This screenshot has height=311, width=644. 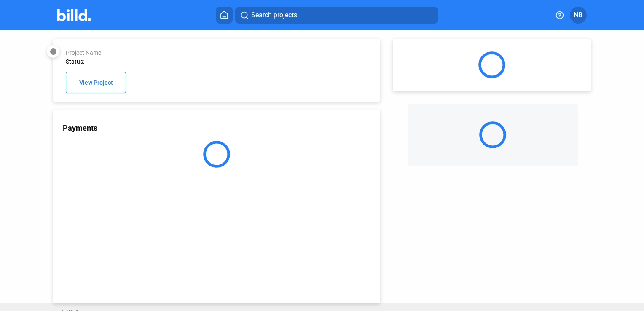 What do you see at coordinates (578, 15) in the screenshot?
I see `span: NB` at bounding box center [578, 15].